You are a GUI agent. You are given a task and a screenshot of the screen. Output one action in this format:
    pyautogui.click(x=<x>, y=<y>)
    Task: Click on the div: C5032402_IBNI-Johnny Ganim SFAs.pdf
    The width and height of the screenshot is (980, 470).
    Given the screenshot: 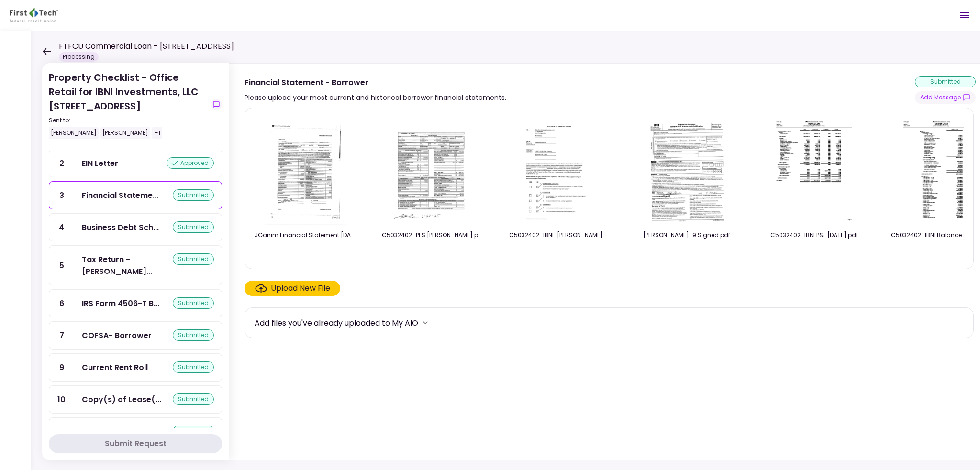 What is the action you would take?
    pyautogui.click(x=559, y=235)
    